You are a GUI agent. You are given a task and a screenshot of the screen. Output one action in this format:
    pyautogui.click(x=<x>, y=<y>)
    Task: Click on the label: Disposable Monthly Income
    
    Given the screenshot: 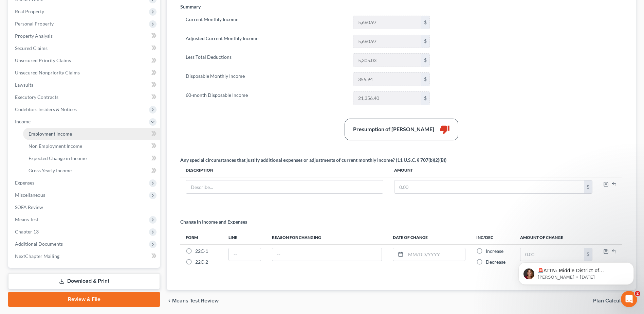 What is the action you would take?
    pyautogui.click(x=266, y=79)
    